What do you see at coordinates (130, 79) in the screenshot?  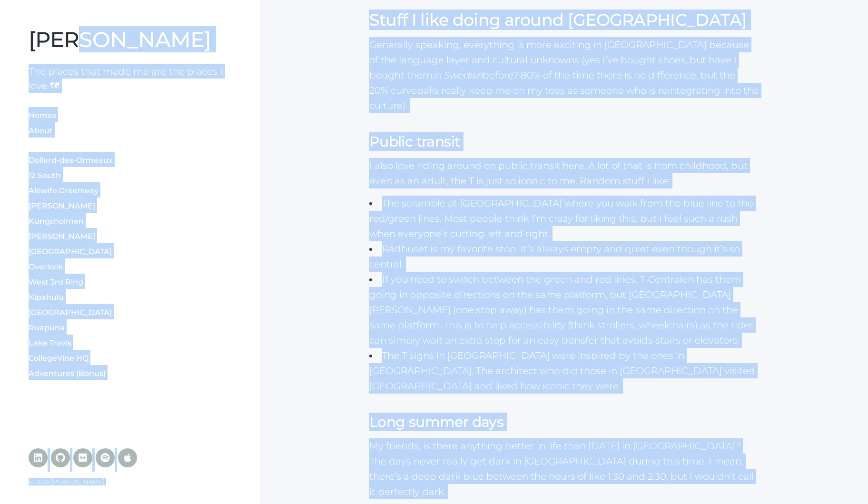 I see `h1: The places that made me are the places I love 🗺` at bounding box center [130, 79].